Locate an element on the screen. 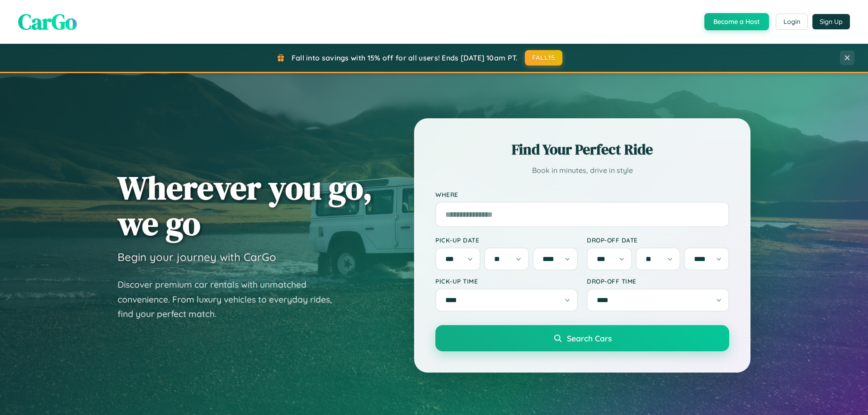 This screenshot has height=415, width=868. span: Search Cars is located at coordinates (589, 338).